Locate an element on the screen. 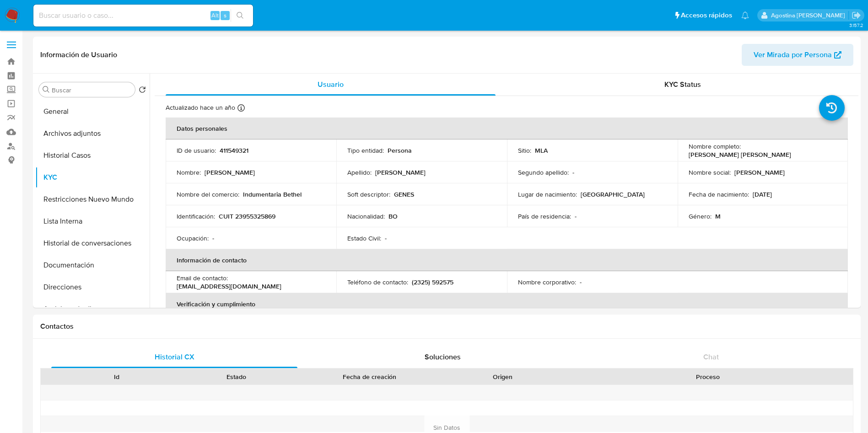  button: KYC is located at coordinates (92, 177).